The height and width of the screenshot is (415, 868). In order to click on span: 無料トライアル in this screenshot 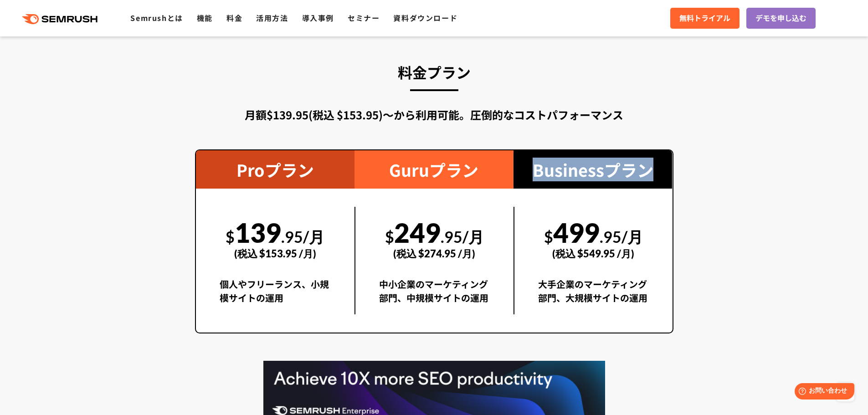, I will do `click(705, 19)`.